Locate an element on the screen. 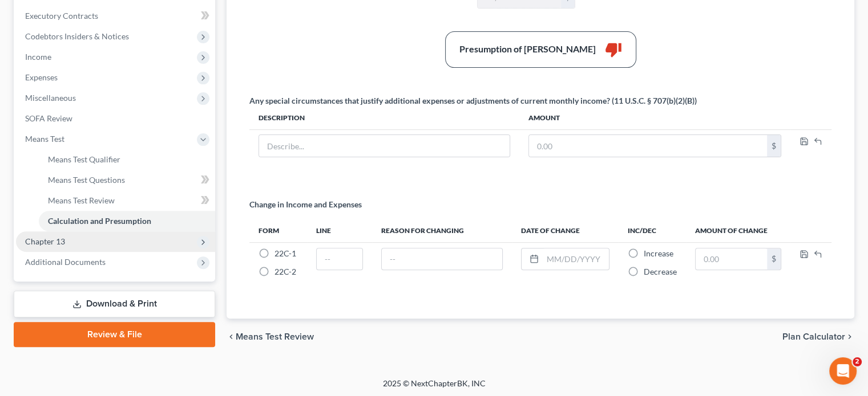 The image size is (868, 396). i: thumb_down is located at coordinates (613, 50).